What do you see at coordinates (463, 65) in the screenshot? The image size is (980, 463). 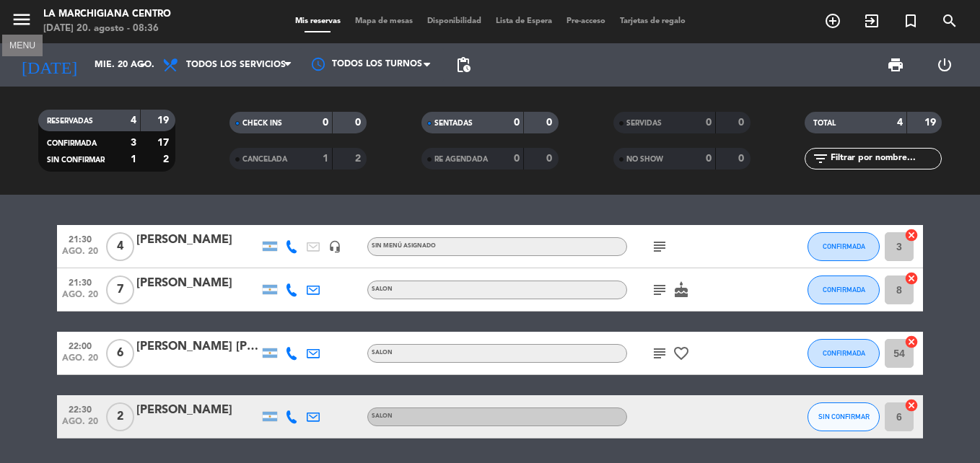 I see `span: pending_actions` at bounding box center [463, 65].